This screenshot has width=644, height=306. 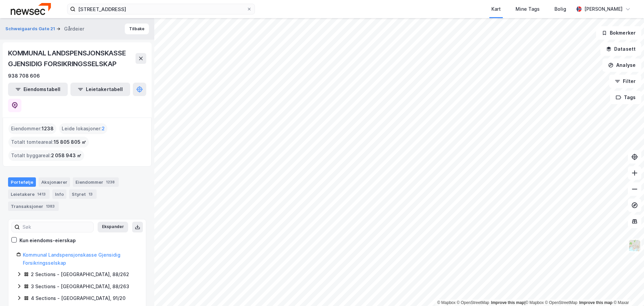 What do you see at coordinates (635, 245) in the screenshot?
I see `img: Z` at bounding box center [635, 245].